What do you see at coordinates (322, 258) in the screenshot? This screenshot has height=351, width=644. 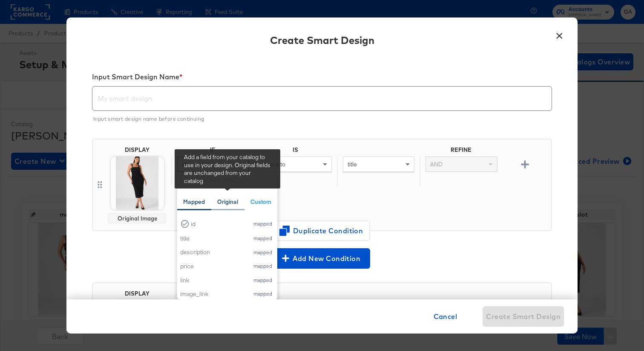 I see `span: Add New Condition` at bounding box center [322, 258].